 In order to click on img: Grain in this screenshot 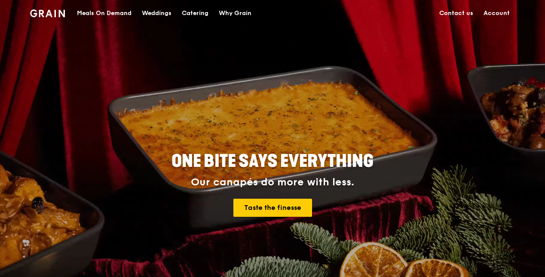, I will do `click(47, 13)`.